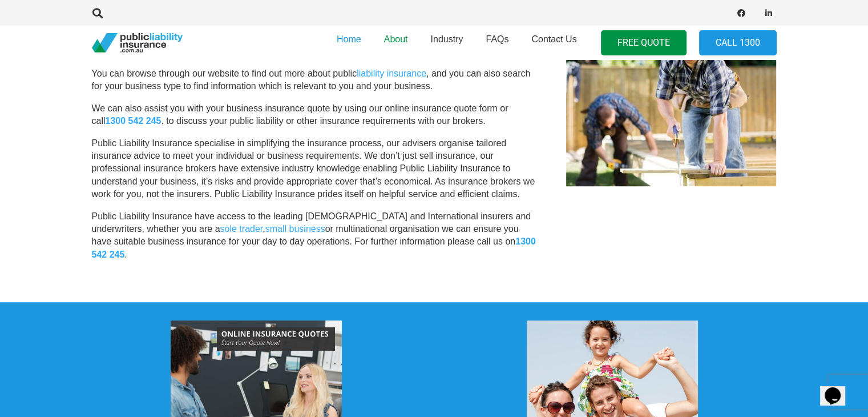 The image size is (868, 417). Describe the element at coordinates (838, 395) in the screenshot. I see `a: Back to top` at that location.